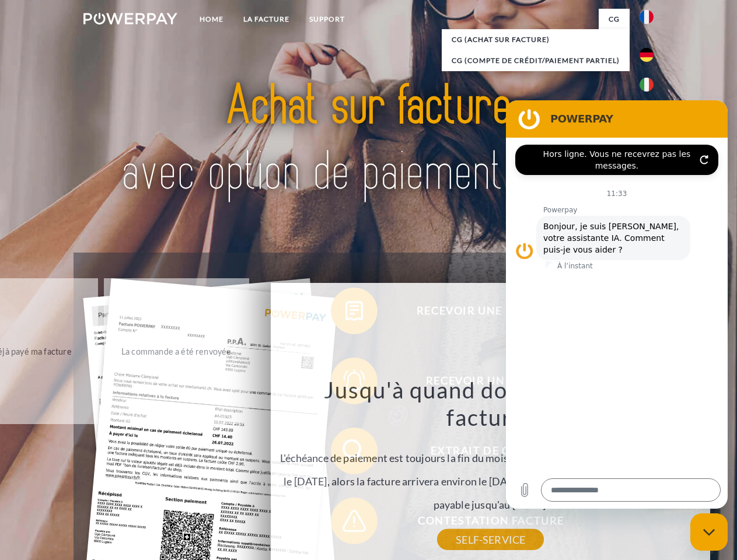 This screenshot has height=560, width=737. Describe the element at coordinates (211, 19) in the screenshot. I see `a: Home` at that location.